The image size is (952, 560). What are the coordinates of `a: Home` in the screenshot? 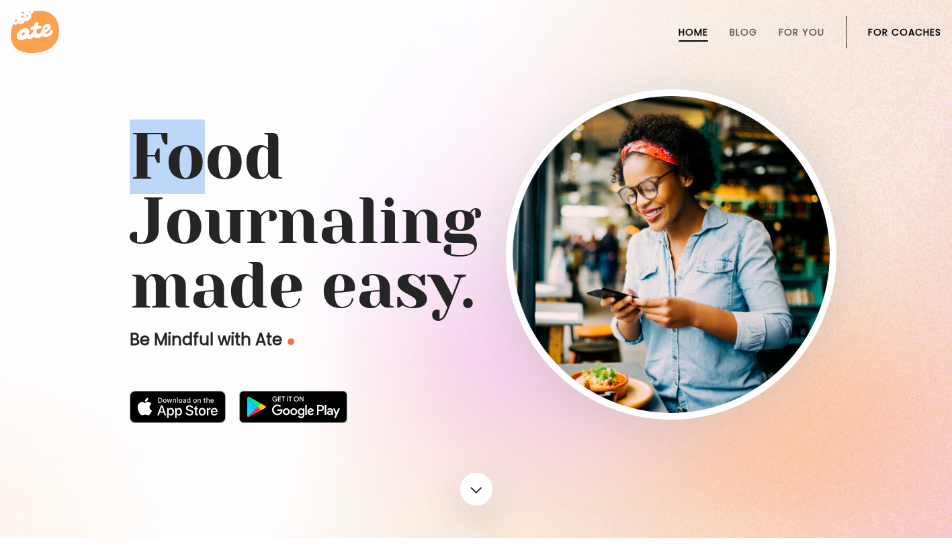 It's located at (693, 32).